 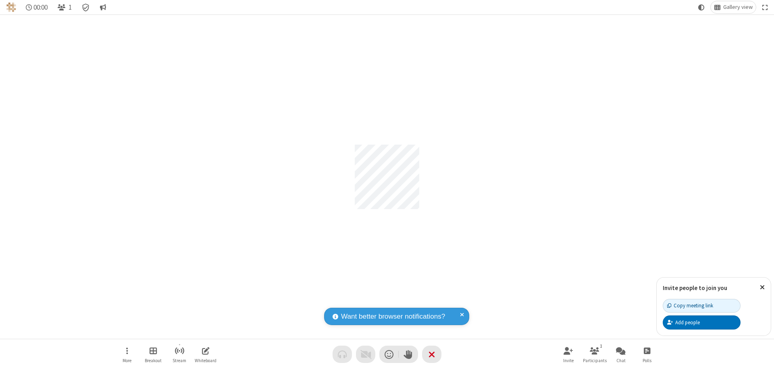 I want to click on button: Copy meeting link, so click(x=701, y=306).